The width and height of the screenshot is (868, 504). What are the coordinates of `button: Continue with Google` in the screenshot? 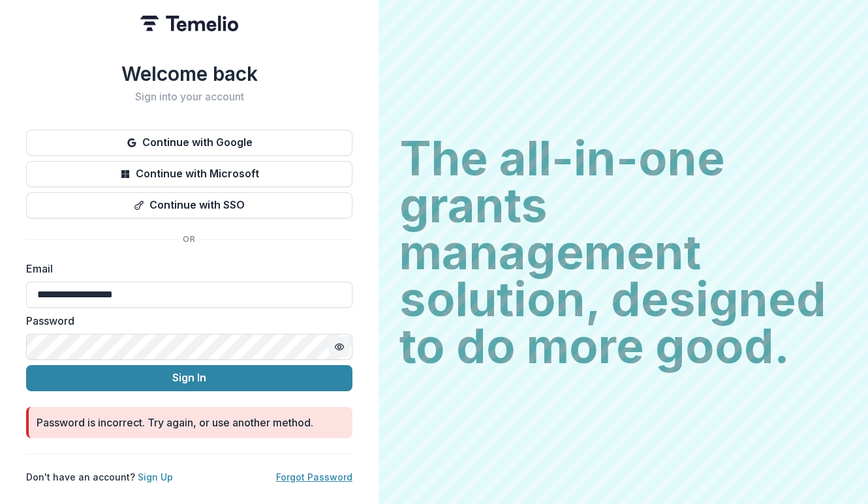 It's located at (190, 143).